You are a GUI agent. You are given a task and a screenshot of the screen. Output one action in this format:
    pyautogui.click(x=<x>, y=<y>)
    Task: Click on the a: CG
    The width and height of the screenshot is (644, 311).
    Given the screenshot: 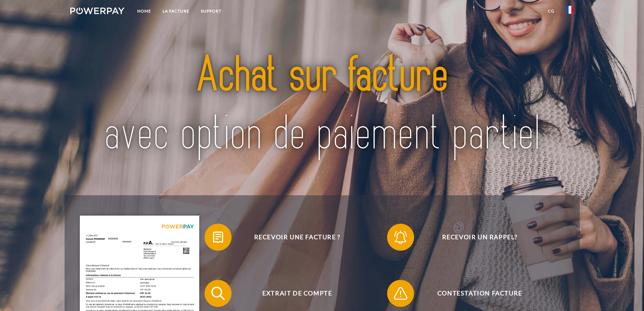 What is the action you would take?
    pyautogui.click(x=551, y=11)
    